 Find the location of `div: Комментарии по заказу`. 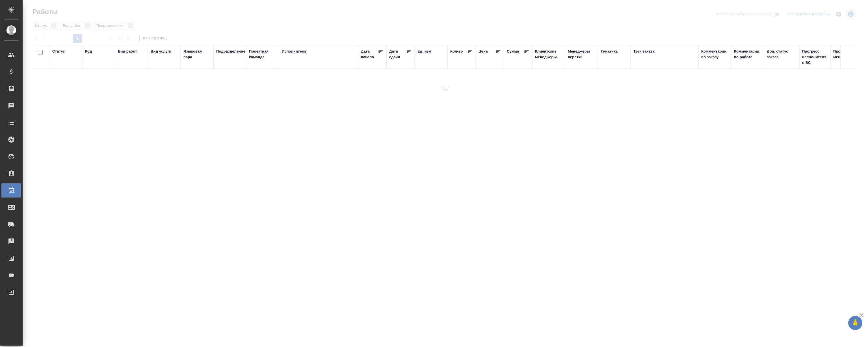

div: Комментарии по заказу is located at coordinates (715, 54).